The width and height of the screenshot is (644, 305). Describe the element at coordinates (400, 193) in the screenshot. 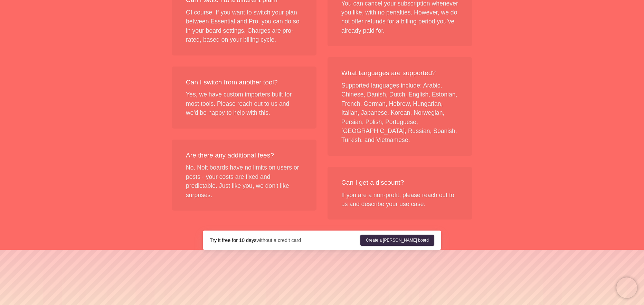

I see `div: If you are a non-profit, please reach out to us and describe your use case.` at that location.